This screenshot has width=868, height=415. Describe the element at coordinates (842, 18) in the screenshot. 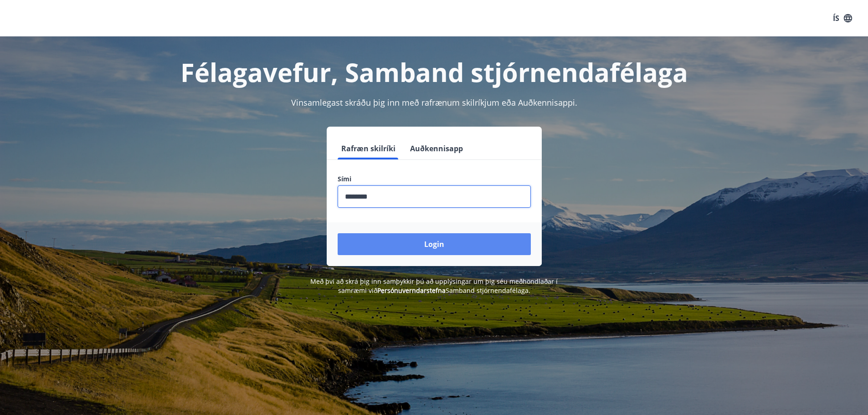

I see `button: ÍS` at that location.